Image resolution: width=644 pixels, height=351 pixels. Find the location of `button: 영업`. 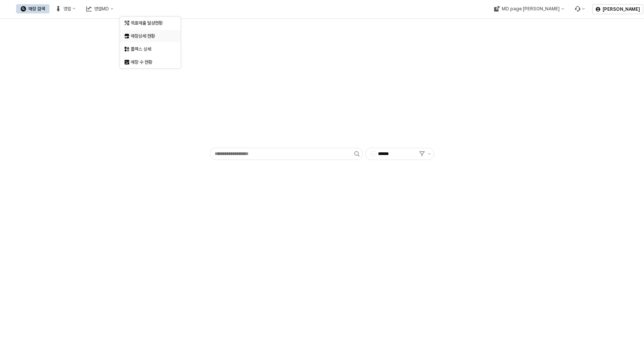

button: 영업 is located at coordinates (66, 9).